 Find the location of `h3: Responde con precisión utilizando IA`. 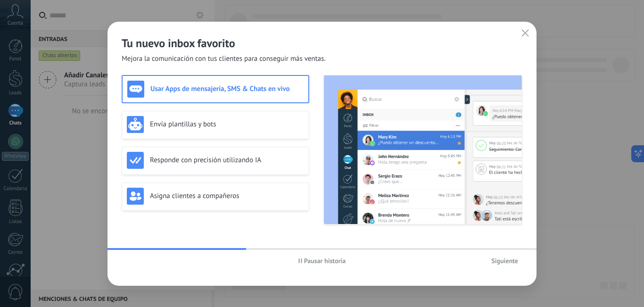

h3: Responde con precisión utilizando IA is located at coordinates (227, 160).